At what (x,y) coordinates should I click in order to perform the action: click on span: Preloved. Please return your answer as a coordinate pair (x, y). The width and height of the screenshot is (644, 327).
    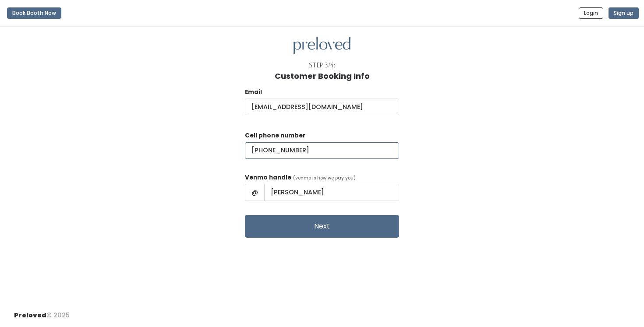
    Looking at the image, I should click on (30, 315).